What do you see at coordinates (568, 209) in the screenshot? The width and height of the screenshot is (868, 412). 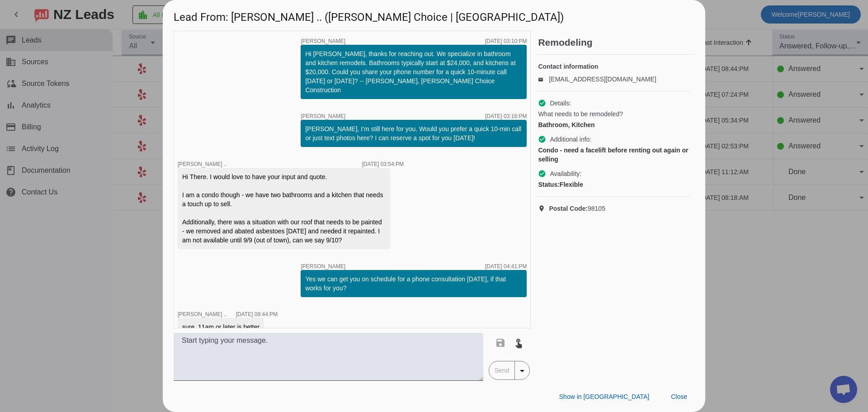 I see `strong: Postal Code:` at bounding box center [568, 209].